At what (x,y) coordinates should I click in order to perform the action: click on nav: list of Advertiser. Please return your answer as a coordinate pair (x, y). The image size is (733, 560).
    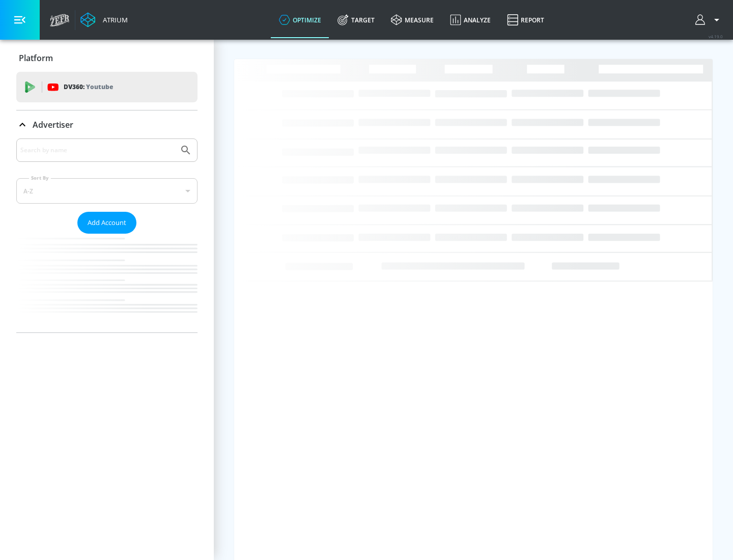
    Looking at the image, I should click on (106, 283).